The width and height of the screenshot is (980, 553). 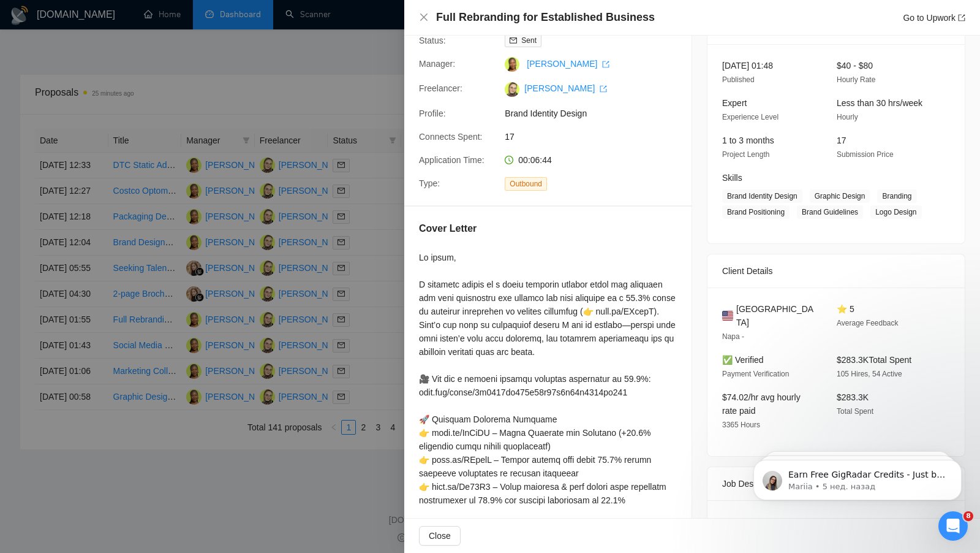 I want to click on span: Napa -, so click(x=733, y=337).